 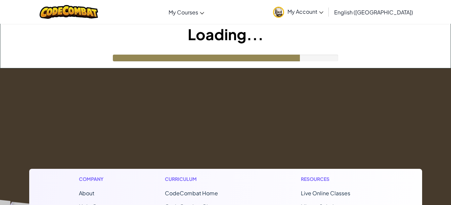 What do you see at coordinates (186, 12) in the screenshot?
I see `a: My Courses` at bounding box center [186, 12].